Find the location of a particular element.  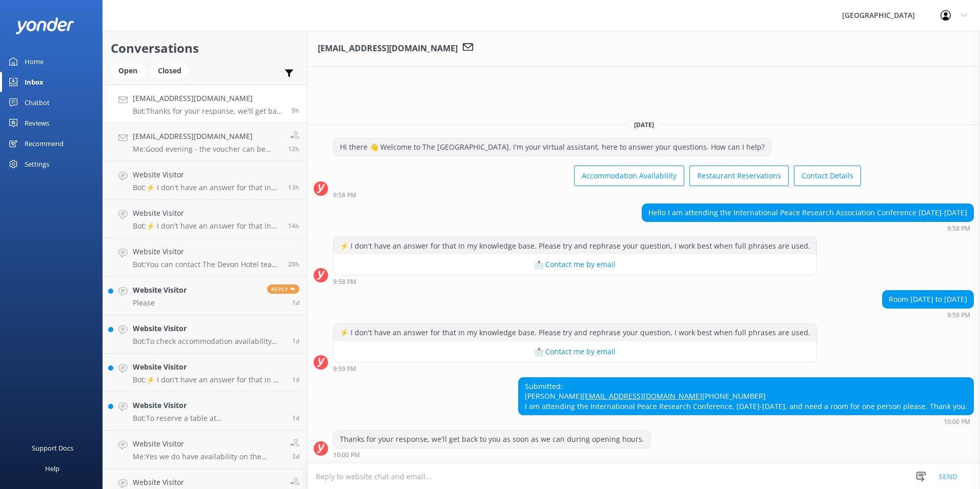

p: Bot: Thanks for your response, we'll get back to you as soon as we can during opening hours. is located at coordinates (208, 112).